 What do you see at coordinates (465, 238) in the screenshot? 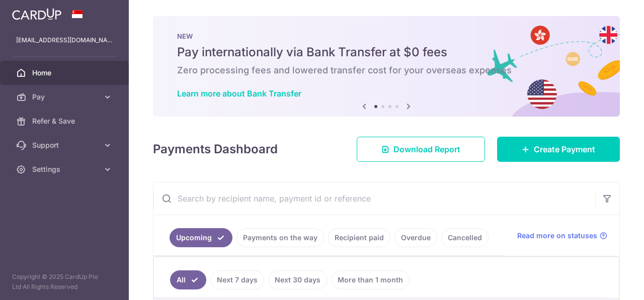
I see `a: Cancelled` at bounding box center [465, 238].